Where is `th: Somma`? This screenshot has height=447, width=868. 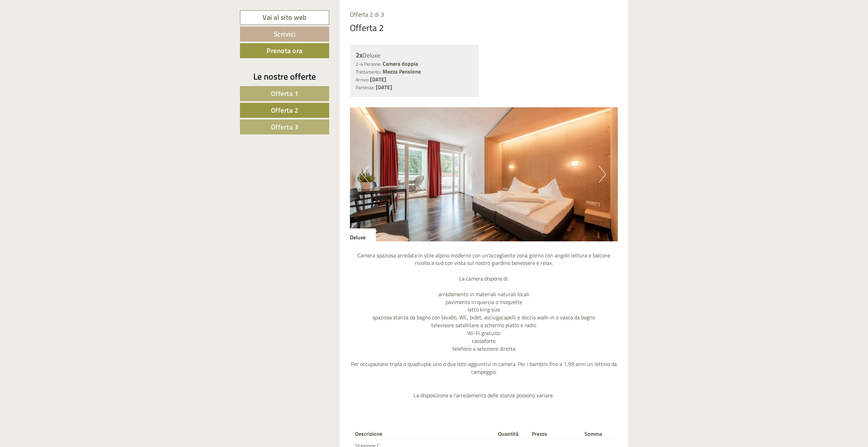 th: Somma is located at coordinates (597, 433).